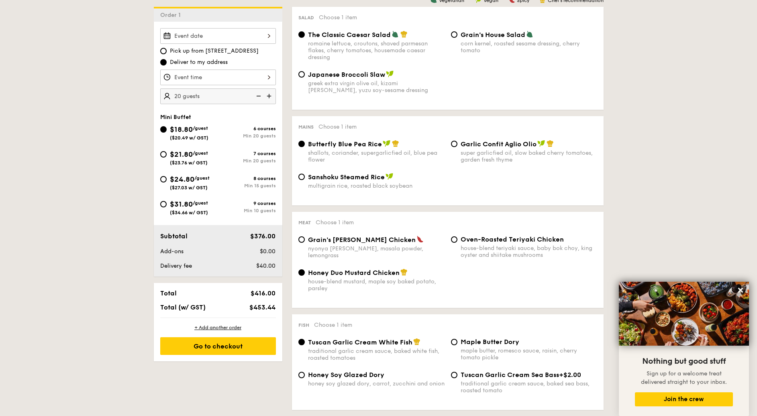  Describe the element at coordinates (302, 35) in the screenshot. I see `input: The Classic Caesar Saladromaine lettuce, croutons, shaved parmesan flakes, cherry tomatoes, house...` at that location.